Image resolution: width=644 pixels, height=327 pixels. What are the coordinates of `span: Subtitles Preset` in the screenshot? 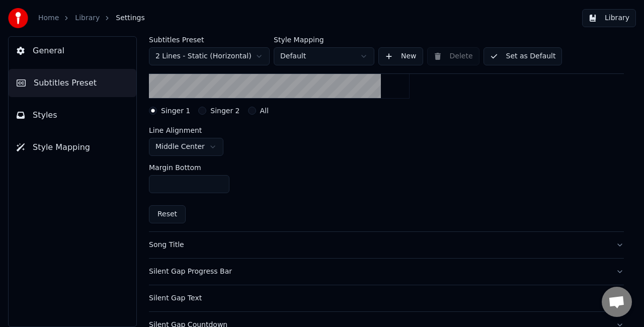 It's located at (65, 83).